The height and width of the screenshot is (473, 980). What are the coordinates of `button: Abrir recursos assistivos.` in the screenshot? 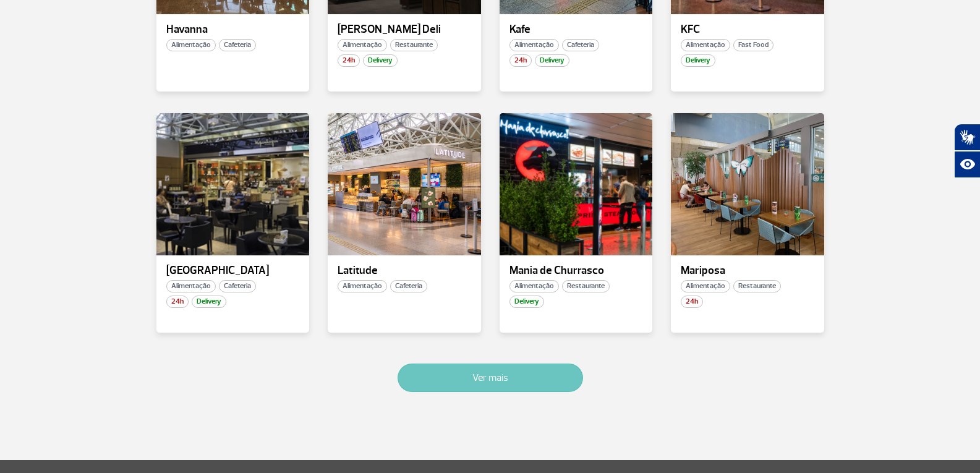 It's located at (967, 164).